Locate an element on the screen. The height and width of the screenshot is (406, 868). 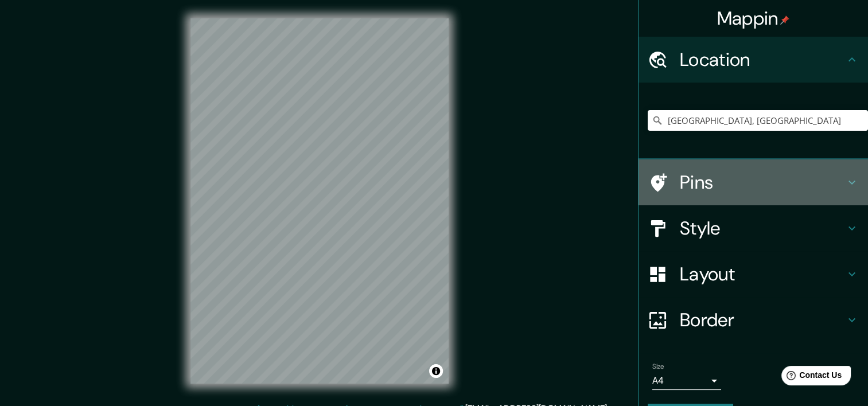
h4: Pins is located at coordinates (763, 182).